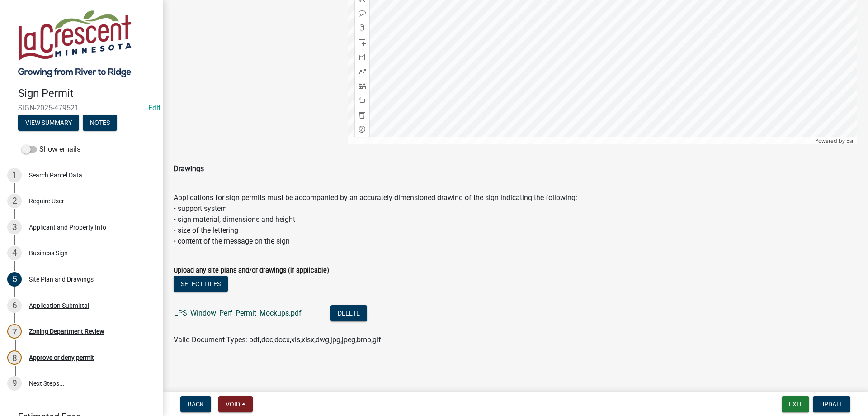 This screenshot has width=868, height=416. Describe the element at coordinates (14, 306) in the screenshot. I see `div: 6` at that location.